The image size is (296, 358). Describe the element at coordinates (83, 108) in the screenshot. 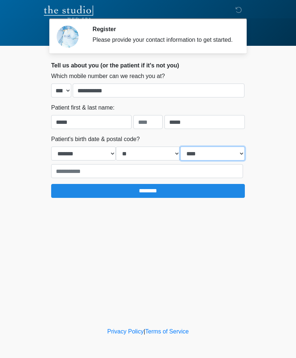

I see `label: Patient first & last name:` at that location.